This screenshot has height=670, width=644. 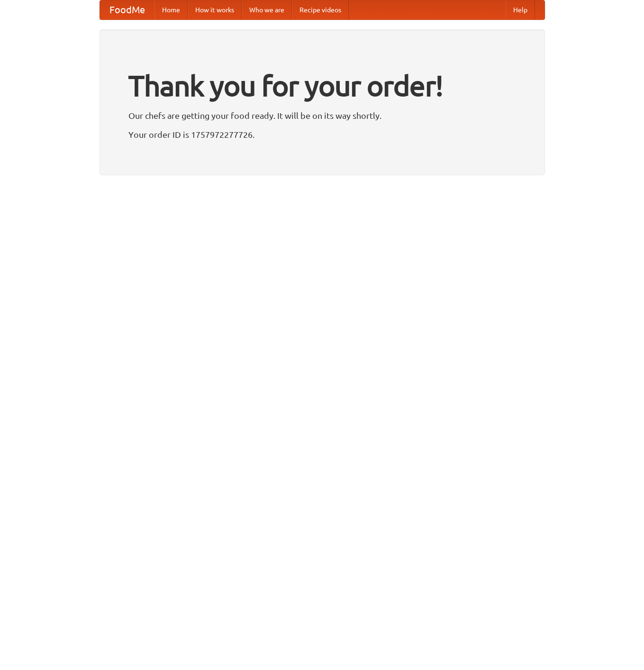 What do you see at coordinates (520, 10) in the screenshot?
I see `a: Help` at bounding box center [520, 10].